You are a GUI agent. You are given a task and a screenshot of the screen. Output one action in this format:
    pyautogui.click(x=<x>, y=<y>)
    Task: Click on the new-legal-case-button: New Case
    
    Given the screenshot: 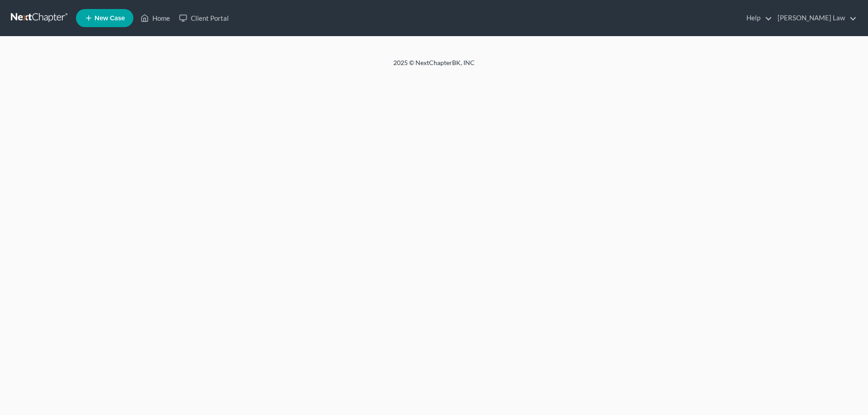 What is the action you would take?
    pyautogui.click(x=105, y=18)
    